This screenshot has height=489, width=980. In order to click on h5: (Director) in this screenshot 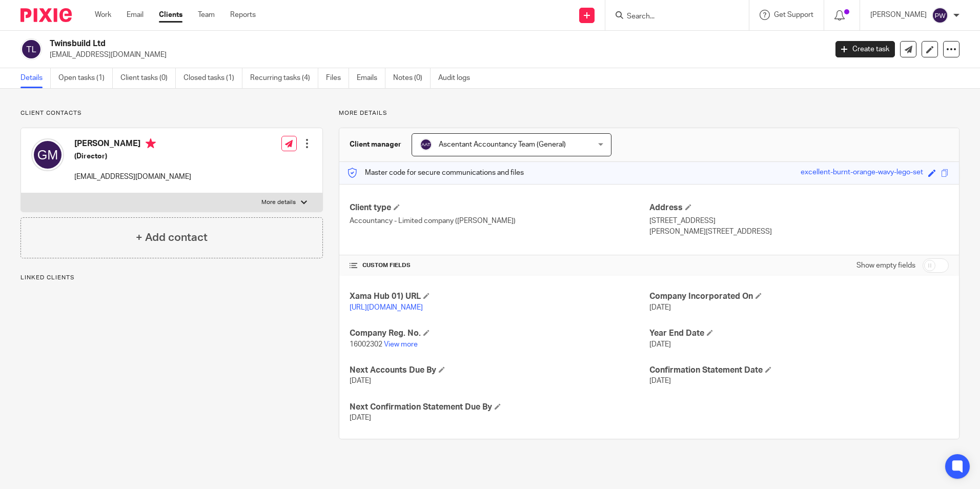, I will do `click(132, 156)`.